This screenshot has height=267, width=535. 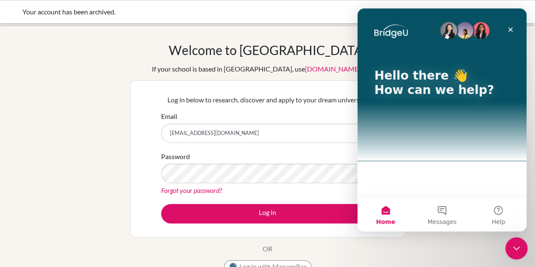 What do you see at coordinates (141, 213) in the screenshot?
I see `span: Help` at bounding box center [141, 213].